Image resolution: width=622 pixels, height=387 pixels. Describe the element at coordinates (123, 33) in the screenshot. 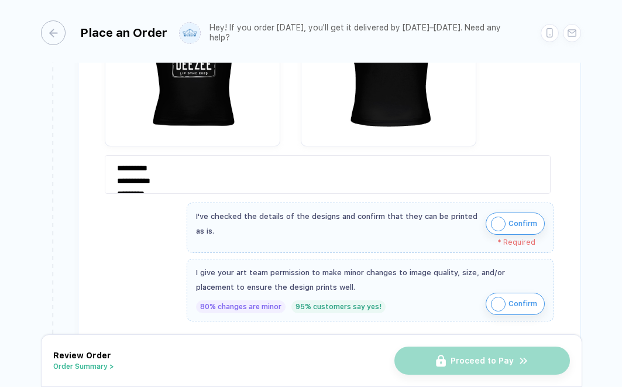

I see `div: Place an Order` at that location.